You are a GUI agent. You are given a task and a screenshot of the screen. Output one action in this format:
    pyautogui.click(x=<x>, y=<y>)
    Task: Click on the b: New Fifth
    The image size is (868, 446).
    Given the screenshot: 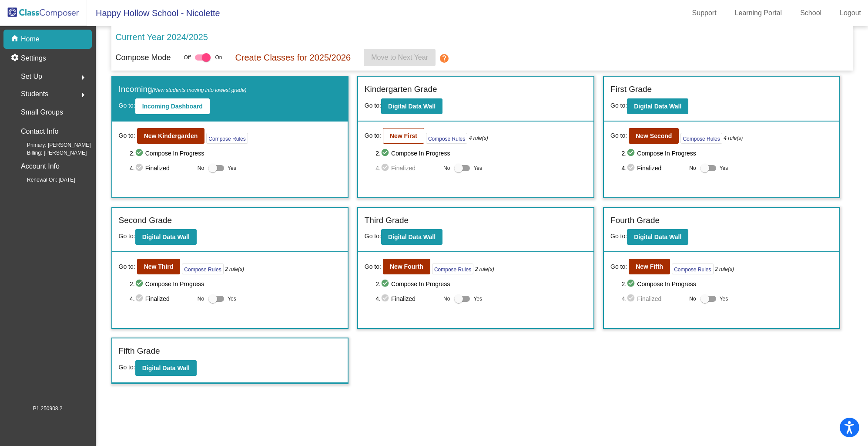 What is the action you would take?
    pyautogui.click(x=649, y=267)
    